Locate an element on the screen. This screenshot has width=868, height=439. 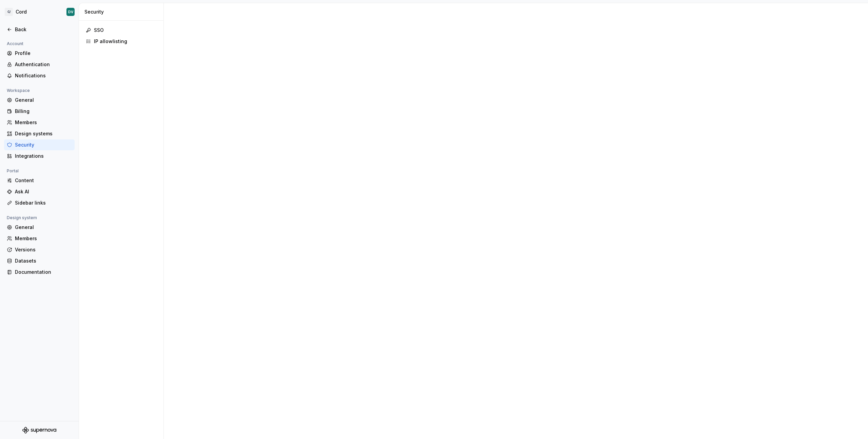
a: Integrations is located at coordinates (39, 156).